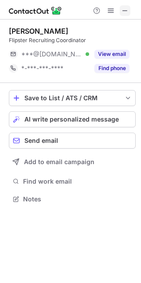 The width and height of the screenshot is (141, 283). What do you see at coordinates (59, 162) in the screenshot?
I see `span: Add to email campaign` at bounding box center [59, 162].